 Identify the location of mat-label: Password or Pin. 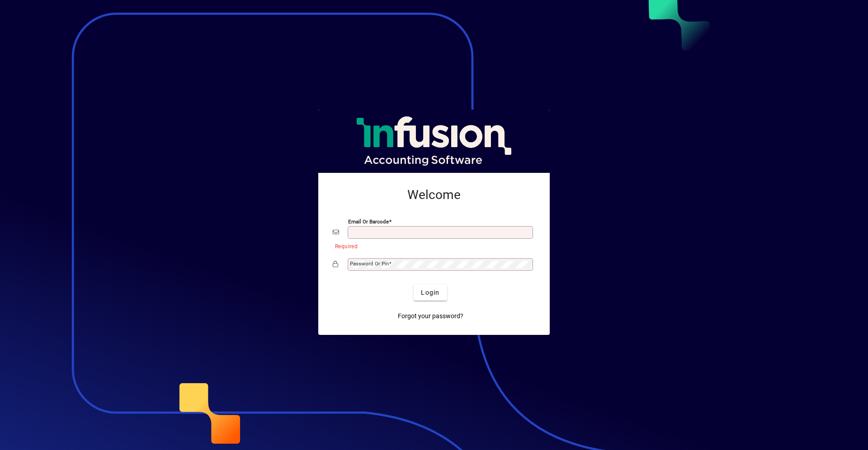
(369, 263).